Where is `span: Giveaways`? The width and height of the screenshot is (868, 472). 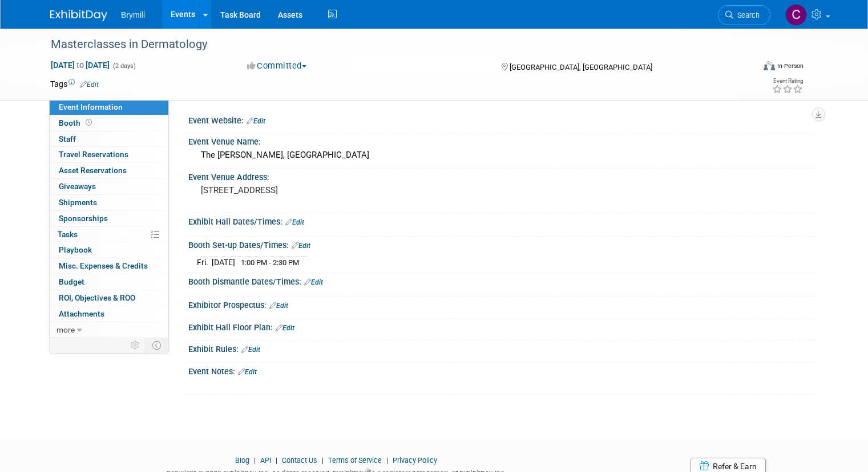 span: Giveaways is located at coordinates (77, 186).